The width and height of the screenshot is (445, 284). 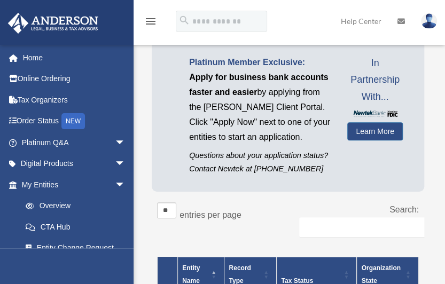 What do you see at coordinates (184, 20) in the screenshot?
I see `i: search` at bounding box center [184, 20].